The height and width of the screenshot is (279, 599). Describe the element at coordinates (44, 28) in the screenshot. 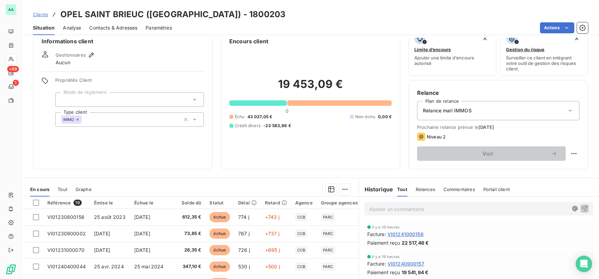

I see `span: Situation` at that location.